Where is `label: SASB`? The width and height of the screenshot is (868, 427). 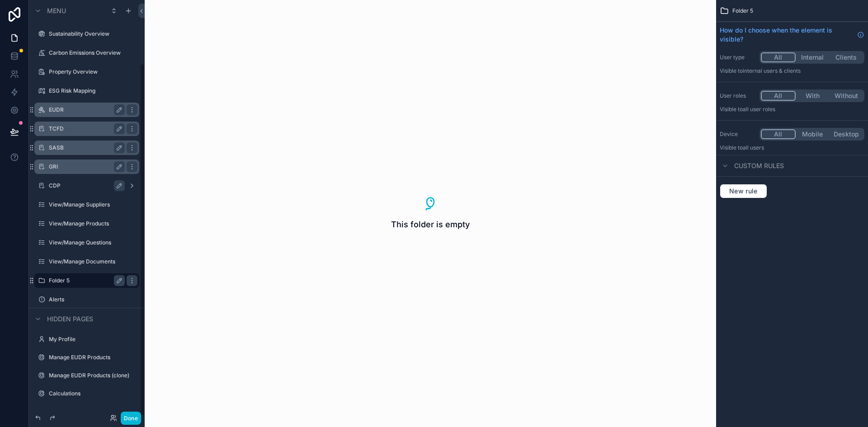 label: SASB is located at coordinates (85, 148).